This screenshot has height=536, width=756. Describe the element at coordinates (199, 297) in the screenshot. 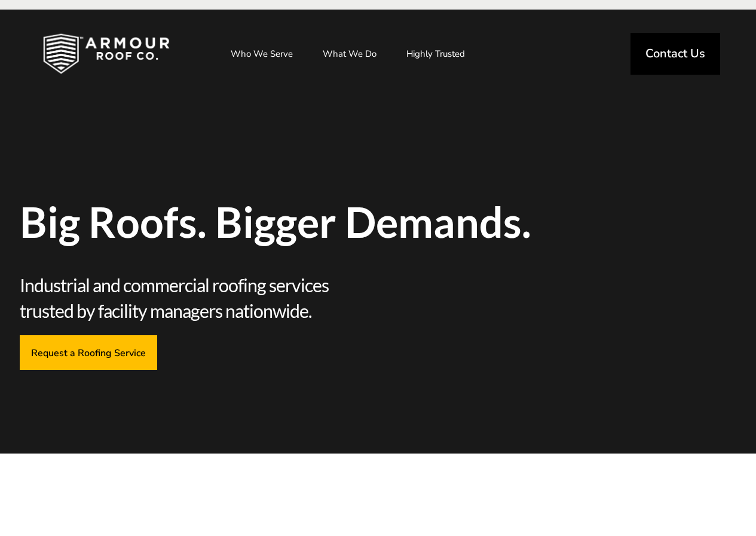

I see `span: Industrial and commercial roofing services trusted by facility managers nationwide.` at that location.